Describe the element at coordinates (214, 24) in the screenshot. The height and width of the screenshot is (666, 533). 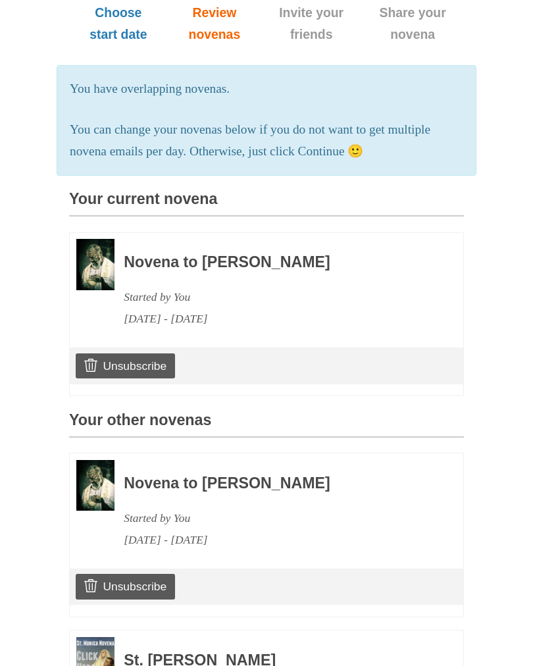
I see `span: Review novenas` at that location.